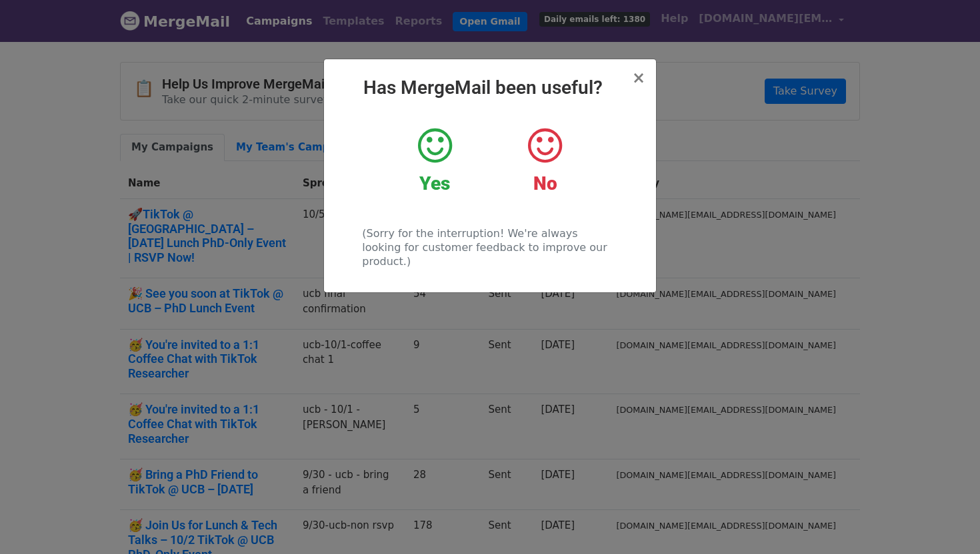 The width and height of the screenshot is (980, 554). Describe the element at coordinates (639, 78) in the screenshot. I see `button: Close` at that location.